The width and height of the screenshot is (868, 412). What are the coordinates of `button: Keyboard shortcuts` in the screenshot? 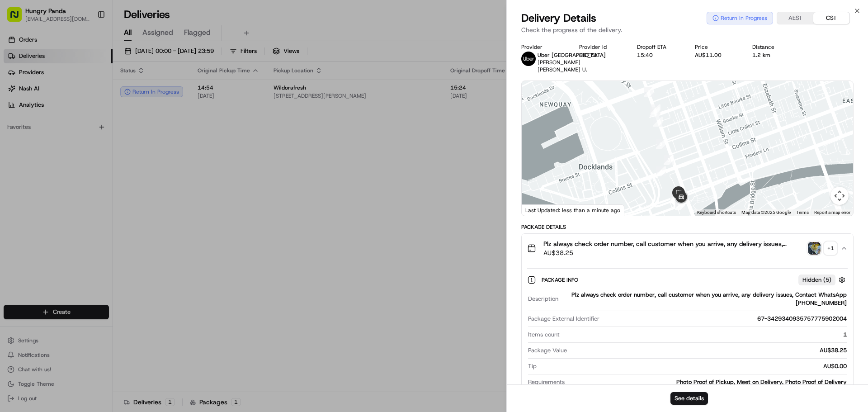 It's located at (717, 212).